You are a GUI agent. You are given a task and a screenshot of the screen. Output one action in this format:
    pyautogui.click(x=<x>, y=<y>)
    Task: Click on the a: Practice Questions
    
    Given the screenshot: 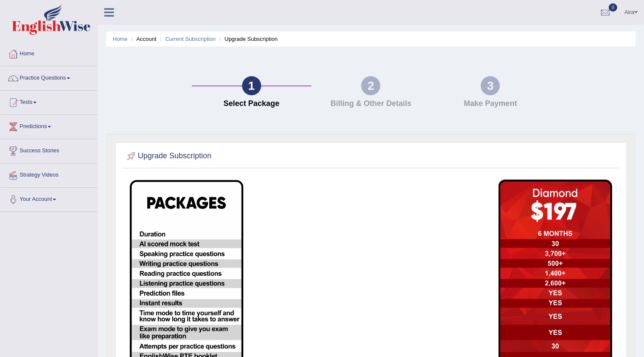 What is the action you would take?
    pyautogui.click(x=49, y=77)
    